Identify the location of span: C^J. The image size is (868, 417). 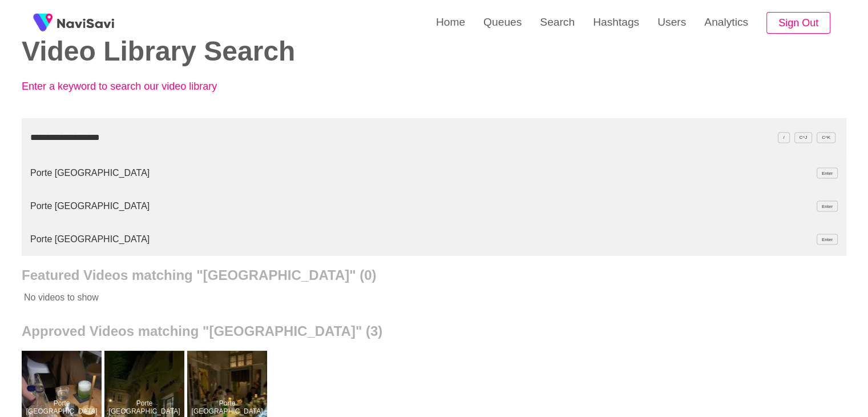
(803, 137).